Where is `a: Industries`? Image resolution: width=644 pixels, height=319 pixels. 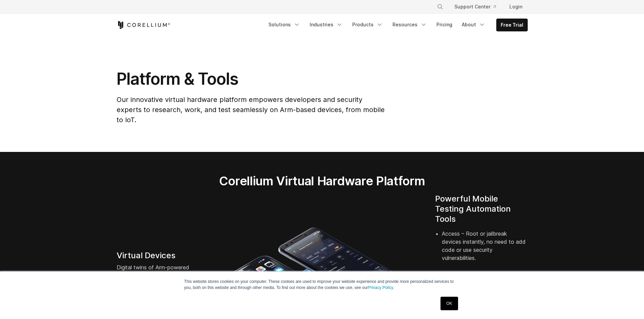 a: Industries is located at coordinates (326, 25).